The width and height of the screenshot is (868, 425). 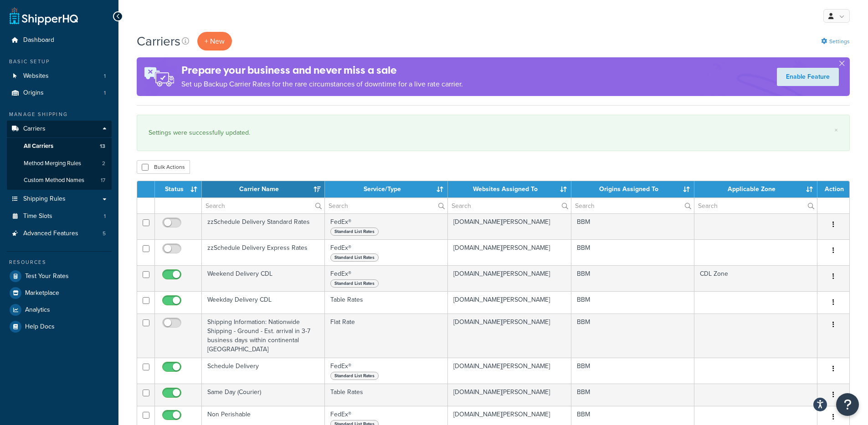 I want to click on li: Carriers, so click(x=60, y=155).